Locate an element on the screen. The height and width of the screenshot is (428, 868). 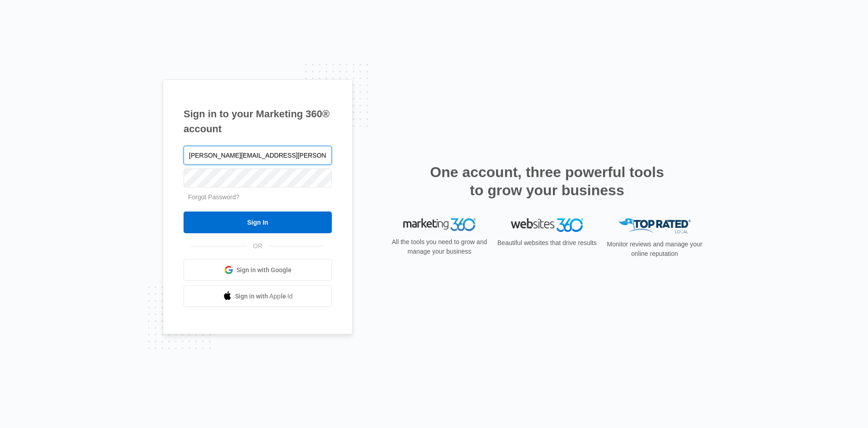
span: OR is located at coordinates (257, 246).